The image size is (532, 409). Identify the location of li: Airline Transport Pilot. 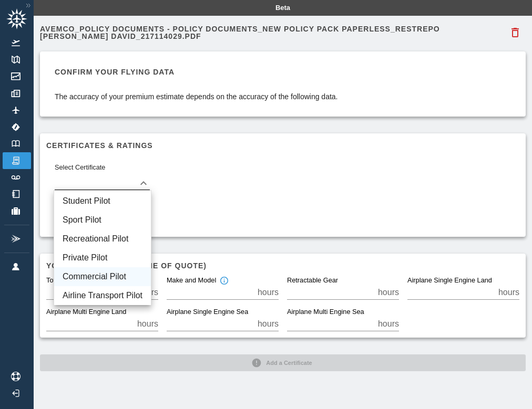
(102, 295).